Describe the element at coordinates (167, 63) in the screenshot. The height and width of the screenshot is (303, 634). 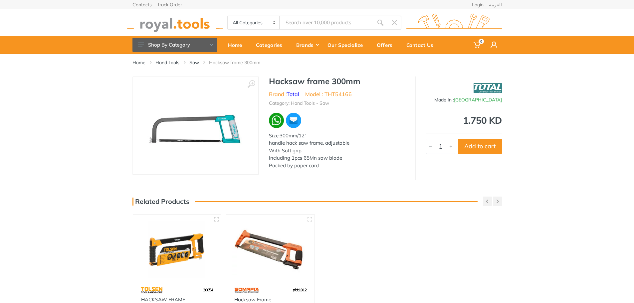
I see `a: Hand Tools` at that location.